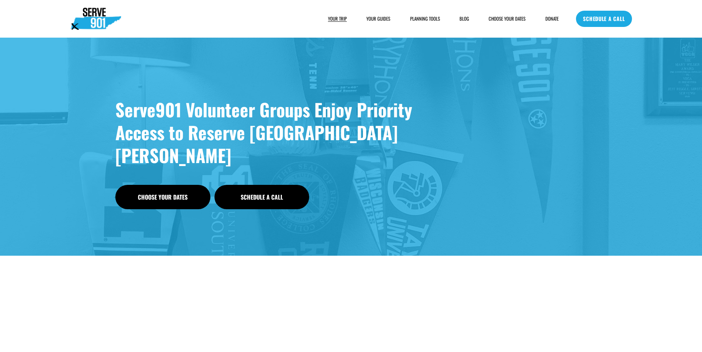  I want to click on a: Choose Your Dates, so click(163, 197).